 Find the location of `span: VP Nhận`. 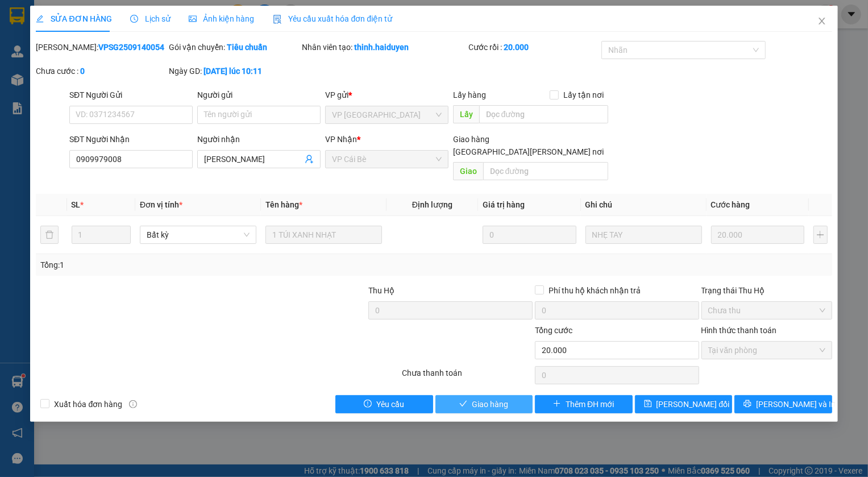

span: VP Nhận is located at coordinates (341, 139).